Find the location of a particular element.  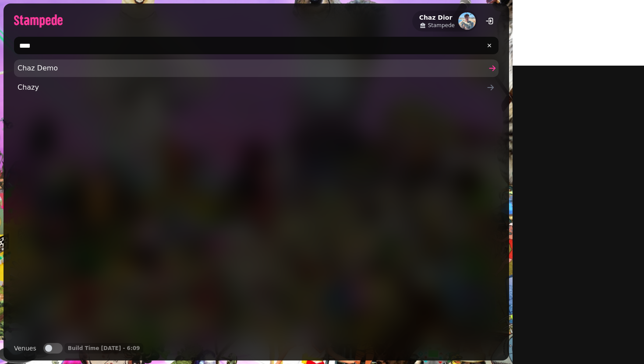

span: Stampede is located at coordinates (441, 26).